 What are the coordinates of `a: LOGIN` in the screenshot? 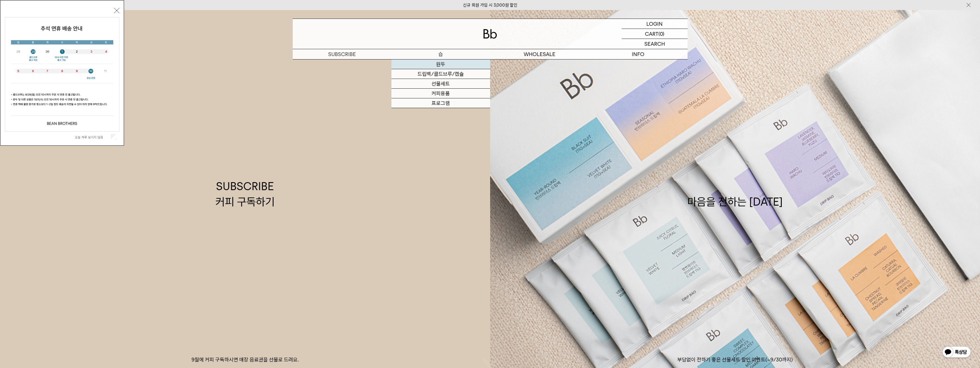 It's located at (654, 24).